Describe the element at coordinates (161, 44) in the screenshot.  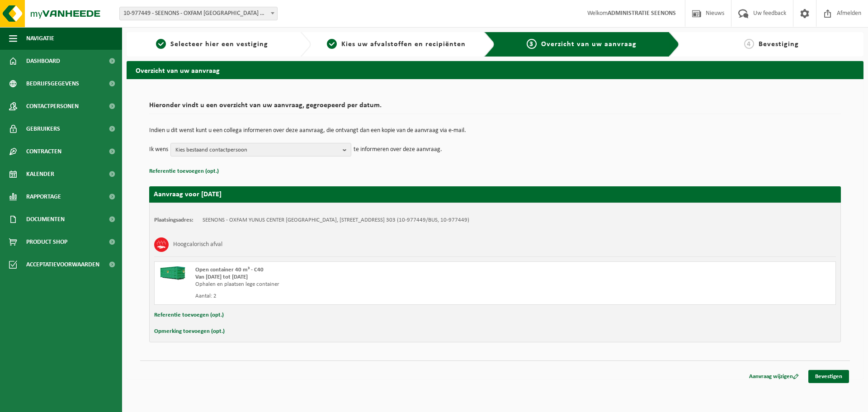
I see `span: 1` at that location.